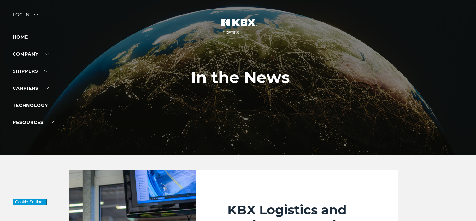 The width and height of the screenshot is (476, 221). What do you see at coordinates (30, 105) in the screenshot?
I see `a: Technology` at bounding box center [30, 105].